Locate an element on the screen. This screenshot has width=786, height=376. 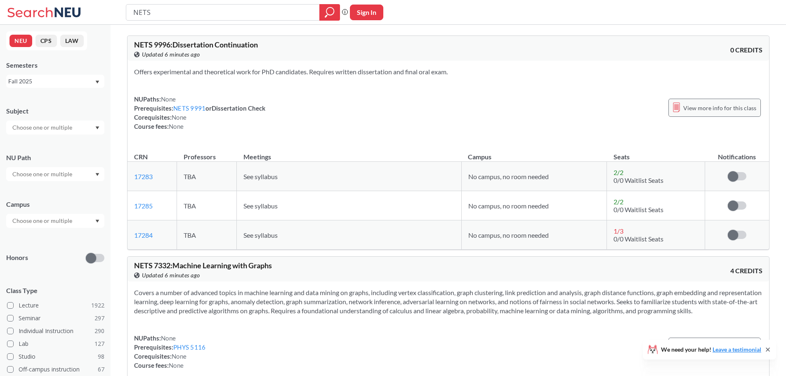
span: 0 CREDITS is located at coordinates (746, 50).